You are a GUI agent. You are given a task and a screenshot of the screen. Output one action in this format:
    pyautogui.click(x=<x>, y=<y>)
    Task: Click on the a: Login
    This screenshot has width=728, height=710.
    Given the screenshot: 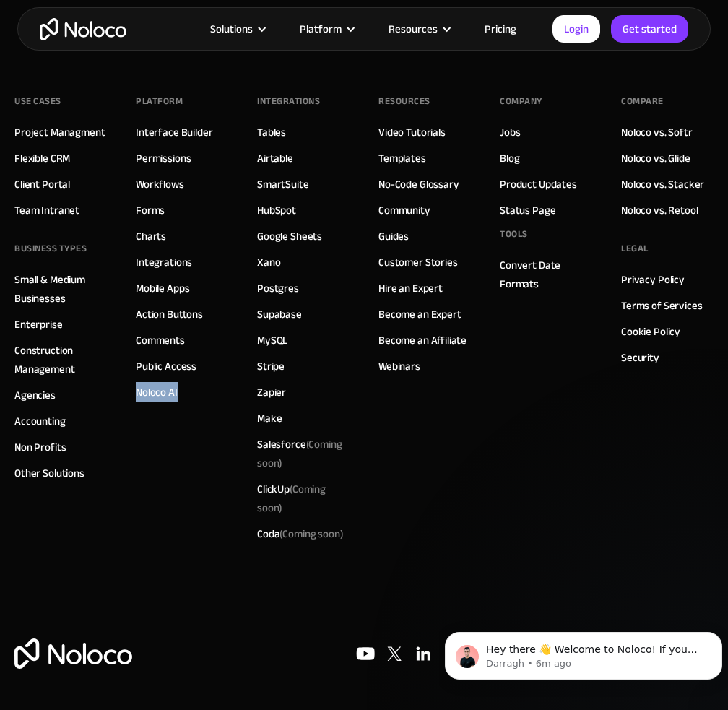 What is the action you would take?
    pyautogui.click(x=576, y=29)
    